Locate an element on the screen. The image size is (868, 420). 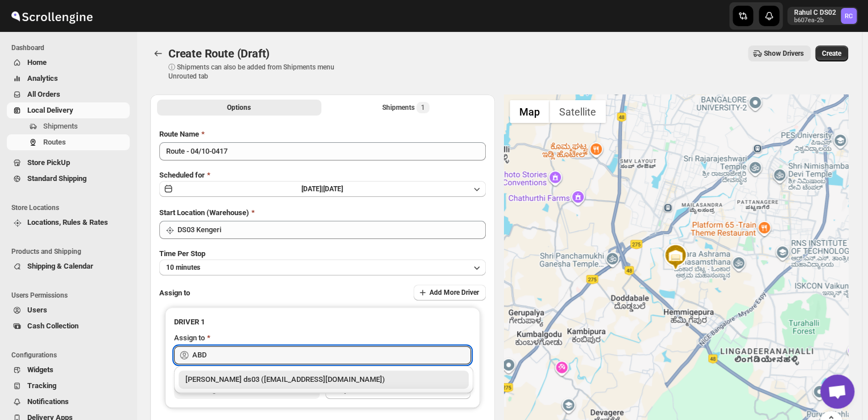
span: Start Location (Warehouse) is located at coordinates (204, 213).